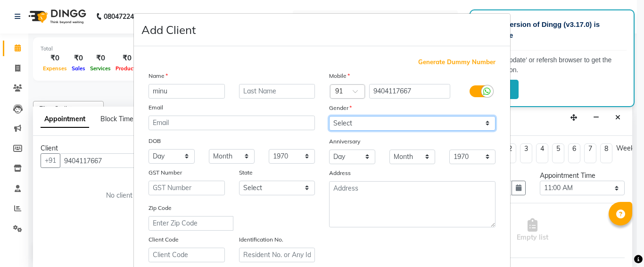  I want to click on label: Address, so click(340, 173).